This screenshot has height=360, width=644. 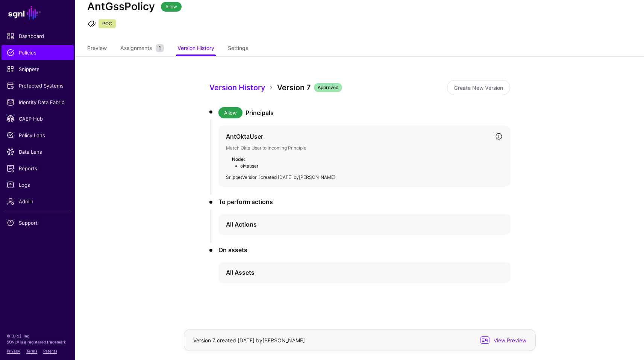 What do you see at coordinates (38, 223) in the screenshot?
I see `span: Support` at bounding box center [38, 223].